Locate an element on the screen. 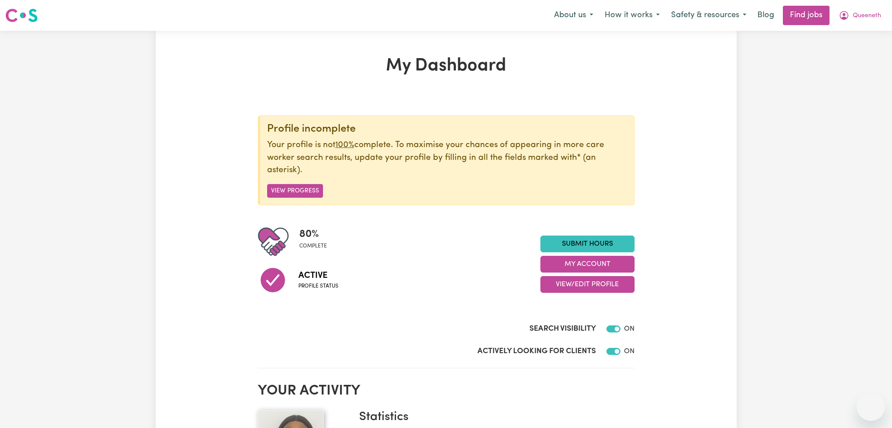 This screenshot has height=428, width=892. a: Blog is located at coordinates (766, 15).